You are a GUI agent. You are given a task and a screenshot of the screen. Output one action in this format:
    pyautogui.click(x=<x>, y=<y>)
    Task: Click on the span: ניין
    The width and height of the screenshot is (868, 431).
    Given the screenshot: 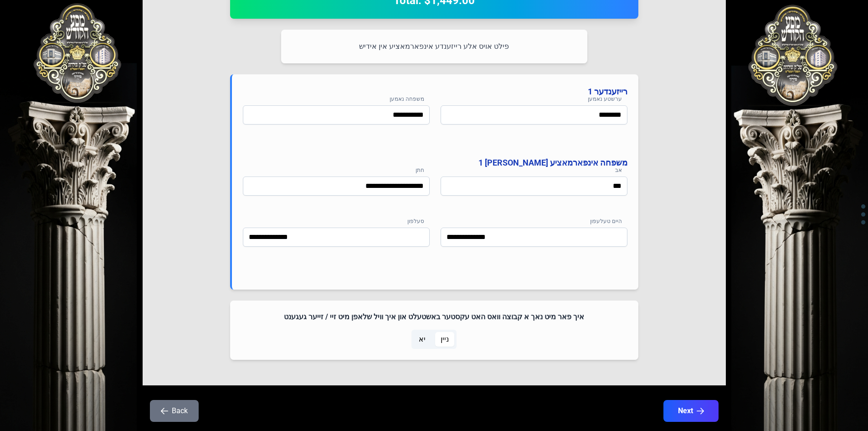 What is the action you would take?
    pyautogui.click(x=445, y=339)
    